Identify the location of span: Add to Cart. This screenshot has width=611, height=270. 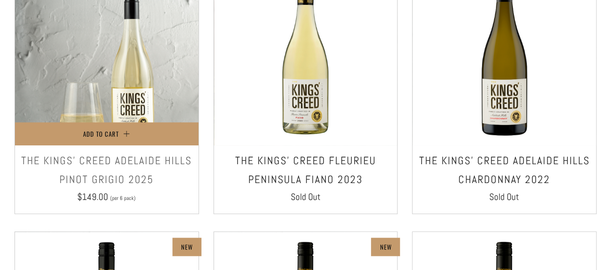
(101, 134).